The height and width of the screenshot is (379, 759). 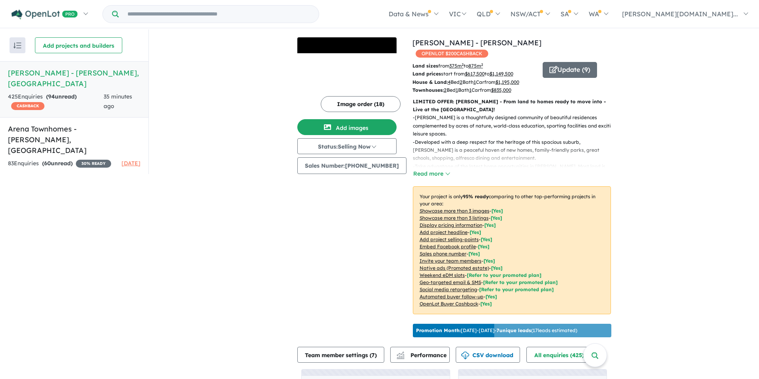 What do you see at coordinates (454, 267) in the screenshot?
I see `u: Native ads (Promoted estate)` at bounding box center [454, 267].